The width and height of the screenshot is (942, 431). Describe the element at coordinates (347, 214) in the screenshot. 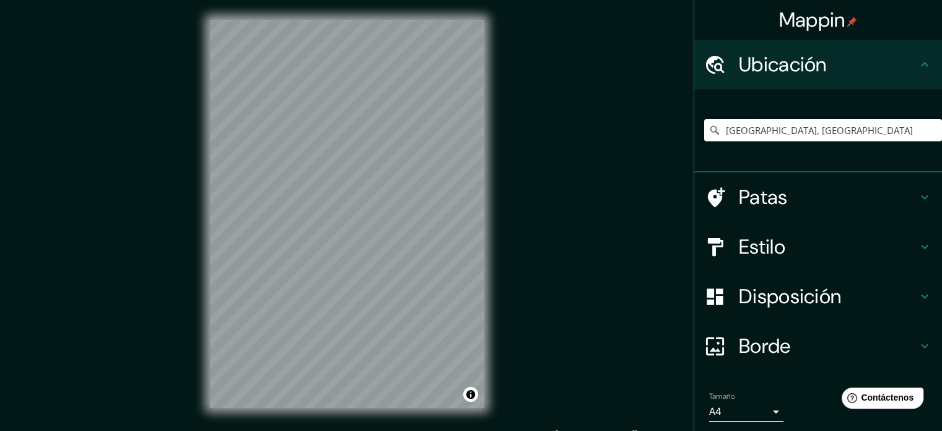

I see `canvas: Mapa` at that location.